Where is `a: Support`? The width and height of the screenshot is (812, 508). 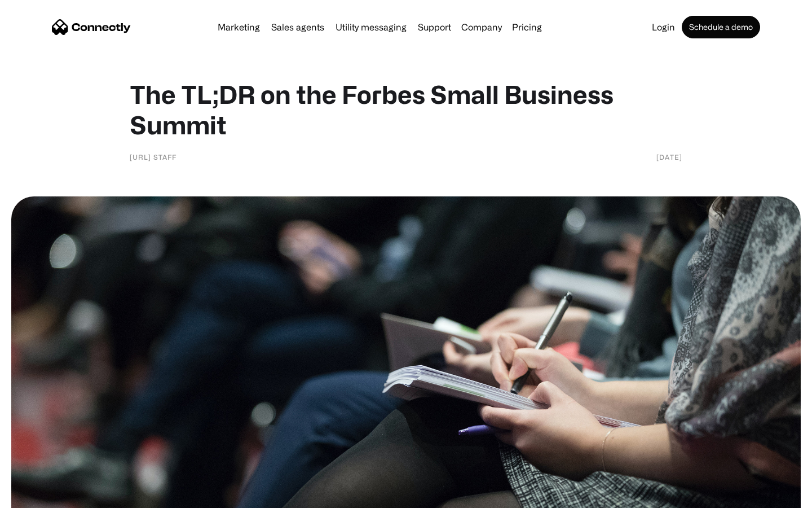
a: Support is located at coordinates (434, 27).